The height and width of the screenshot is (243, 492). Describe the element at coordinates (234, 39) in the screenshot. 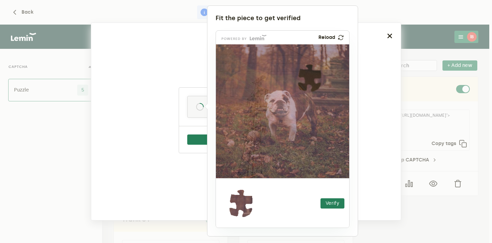

I see `p: powered by` at that location.